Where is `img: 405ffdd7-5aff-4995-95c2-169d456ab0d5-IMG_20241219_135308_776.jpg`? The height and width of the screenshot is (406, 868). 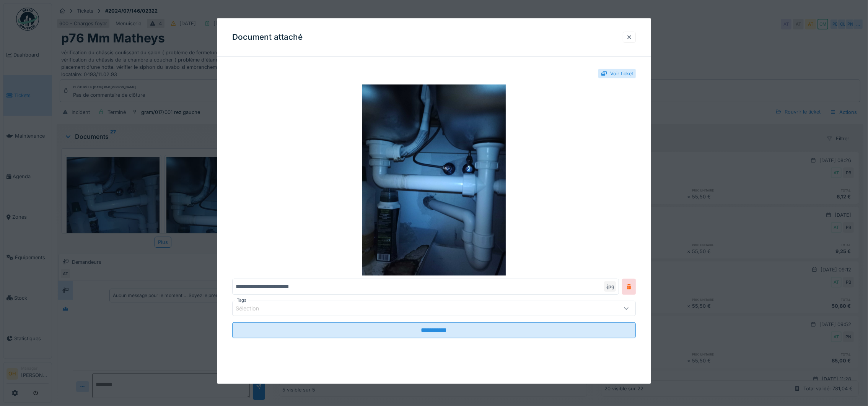 img: 405ffdd7-5aff-4995-95c2-169d456ab0d5-IMG_20241219_135308_776.jpg is located at coordinates (434, 181).